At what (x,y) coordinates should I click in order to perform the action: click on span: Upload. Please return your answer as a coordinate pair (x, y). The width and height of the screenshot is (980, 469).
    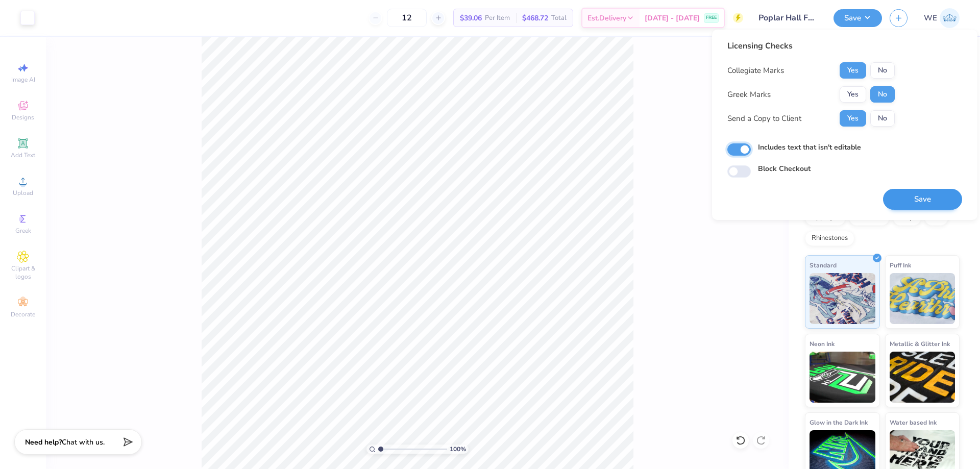
    Looking at the image, I should click on (23, 193).